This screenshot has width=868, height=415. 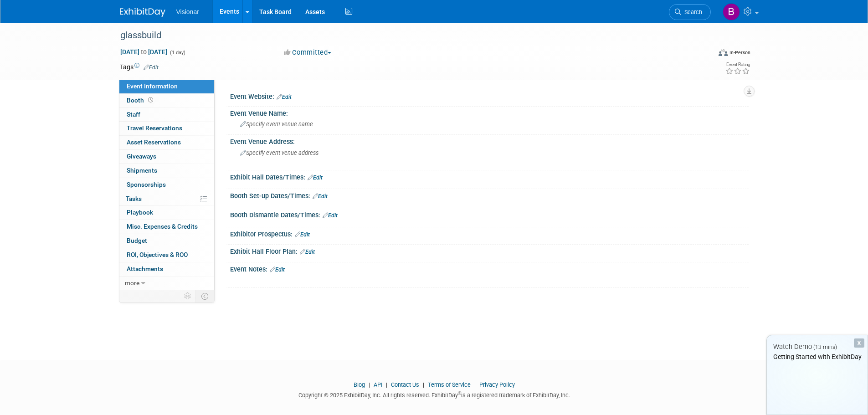 What do you see at coordinates (497, 385) in the screenshot?
I see `a: Privacy Policy` at bounding box center [497, 385].